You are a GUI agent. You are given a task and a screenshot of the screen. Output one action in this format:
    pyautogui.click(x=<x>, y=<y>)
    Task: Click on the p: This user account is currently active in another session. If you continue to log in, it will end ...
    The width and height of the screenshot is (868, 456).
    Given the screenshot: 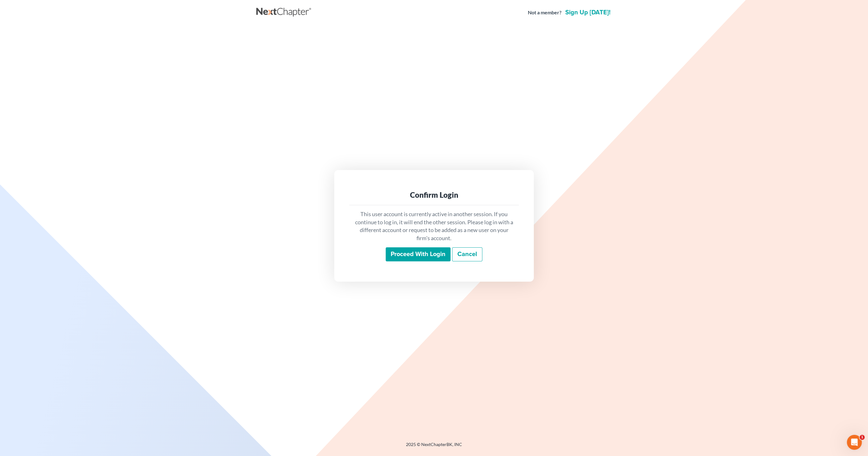 What is the action you would take?
    pyautogui.click(x=434, y=226)
    